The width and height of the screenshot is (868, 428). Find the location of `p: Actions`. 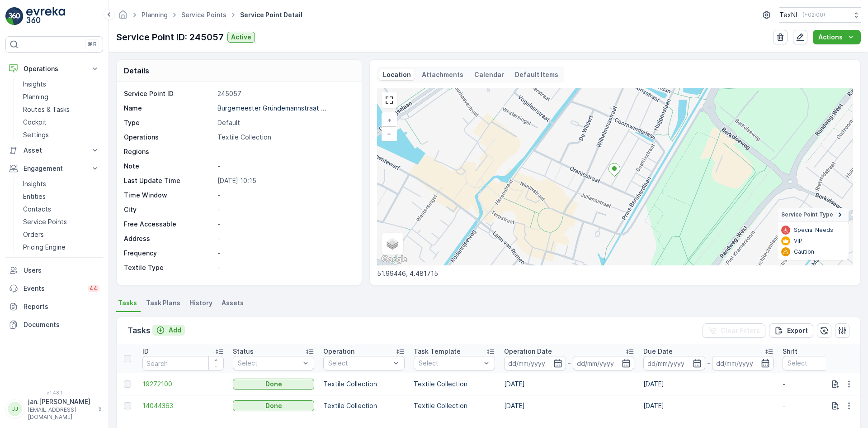

p: Actions is located at coordinates (830, 37).